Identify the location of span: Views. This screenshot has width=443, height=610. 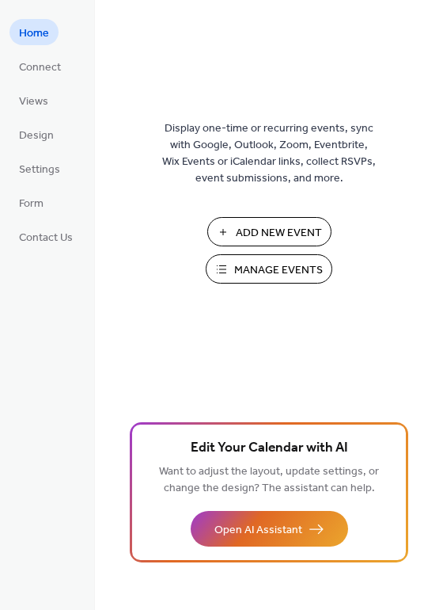
(33, 101).